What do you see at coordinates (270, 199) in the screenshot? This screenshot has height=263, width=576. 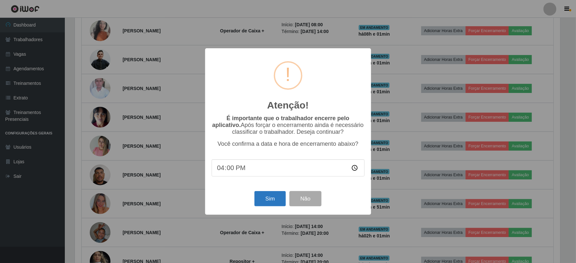 I see `button: Sim` at bounding box center [270, 199].